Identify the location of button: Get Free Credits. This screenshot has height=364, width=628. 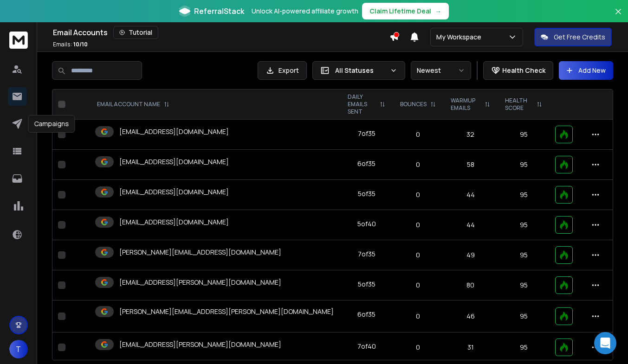
(573, 37).